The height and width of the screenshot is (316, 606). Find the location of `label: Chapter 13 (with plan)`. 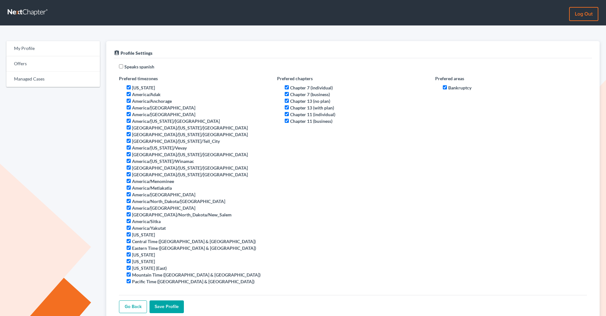

label: Chapter 13 (with plan) is located at coordinates (312, 108).